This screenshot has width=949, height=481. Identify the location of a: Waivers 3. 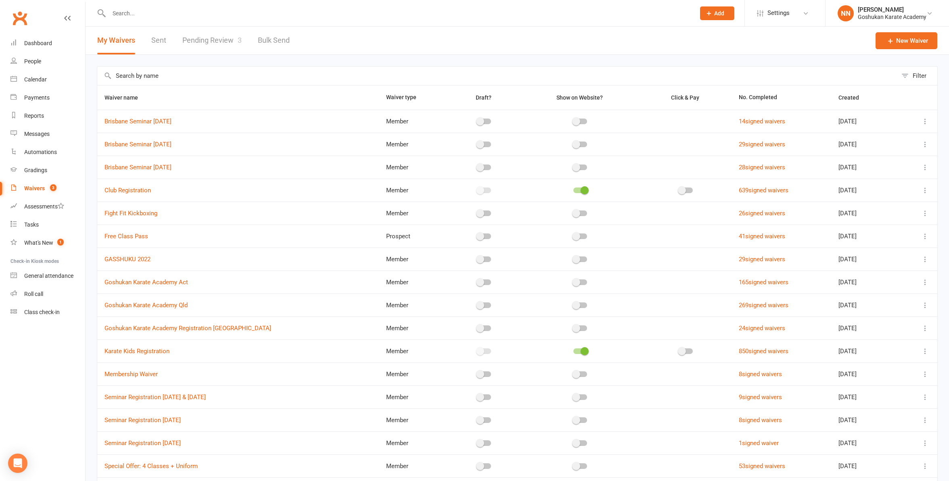
(48, 188).